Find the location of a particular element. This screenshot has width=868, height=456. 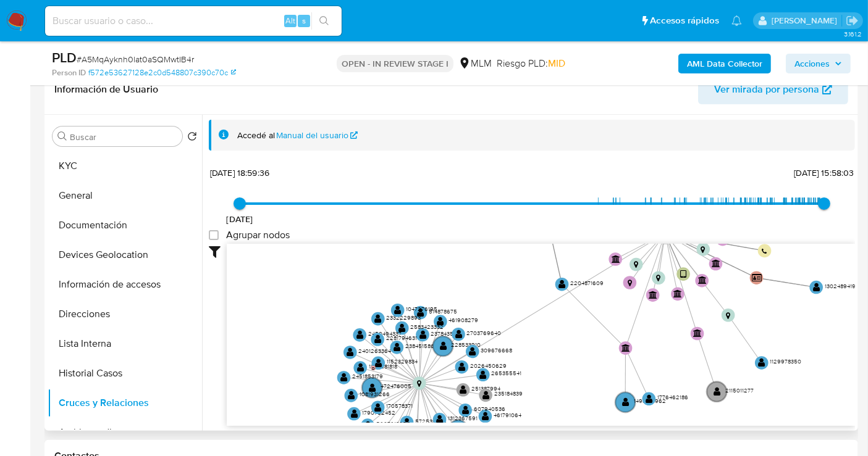

button: Devices Geolocation is located at coordinates (125, 255).